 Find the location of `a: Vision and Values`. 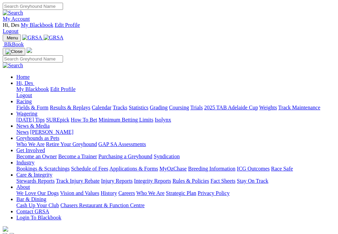

a: Vision and Values is located at coordinates (79, 193).